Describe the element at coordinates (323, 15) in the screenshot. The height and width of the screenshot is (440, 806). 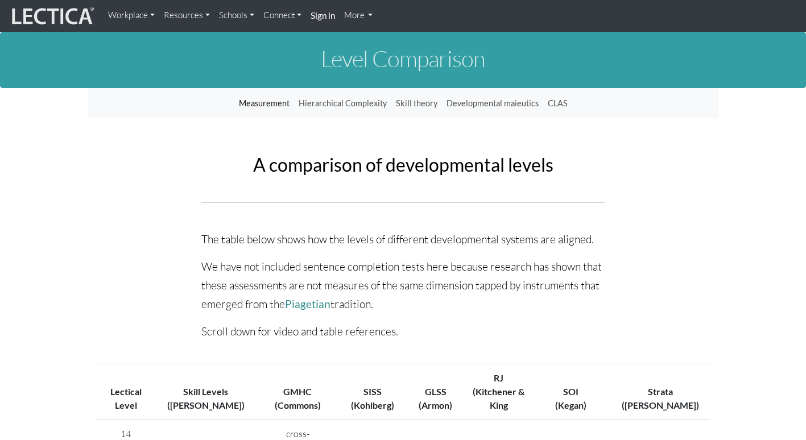
I see `strong: Sign in` at that location.